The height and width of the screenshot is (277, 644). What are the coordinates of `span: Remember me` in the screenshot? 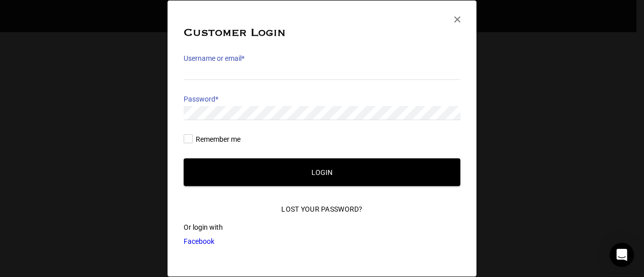 It's located at (218, 139).